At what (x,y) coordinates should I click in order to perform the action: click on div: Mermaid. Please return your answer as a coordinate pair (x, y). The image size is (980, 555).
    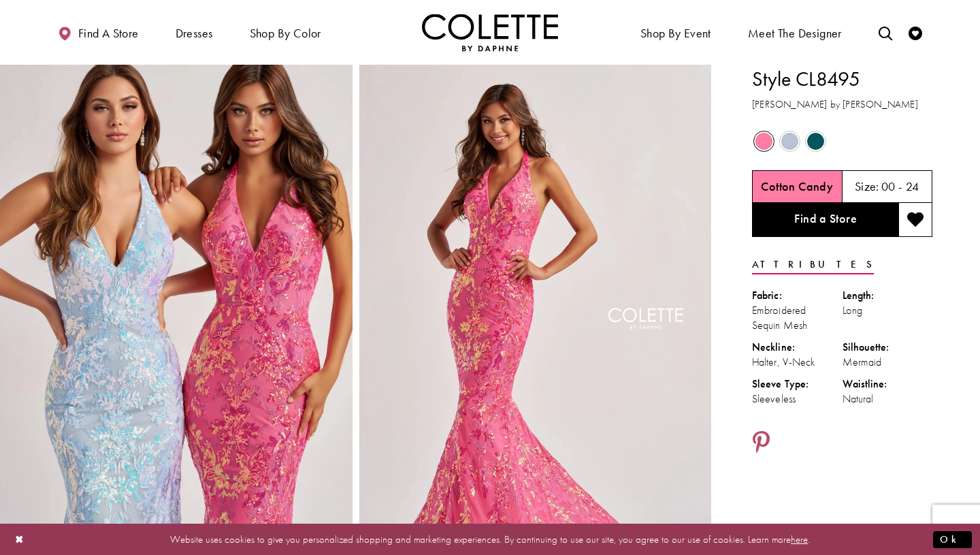
    Looking at the image, I should click on (888, 362).